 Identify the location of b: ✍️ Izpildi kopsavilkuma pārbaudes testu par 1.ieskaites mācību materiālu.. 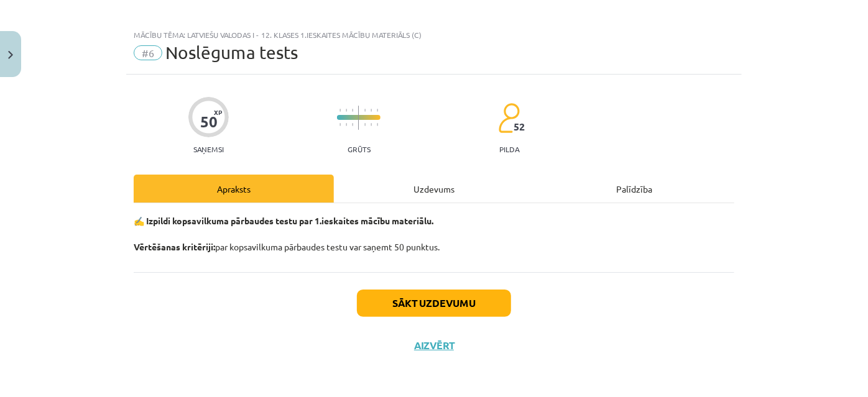
(283, 220).